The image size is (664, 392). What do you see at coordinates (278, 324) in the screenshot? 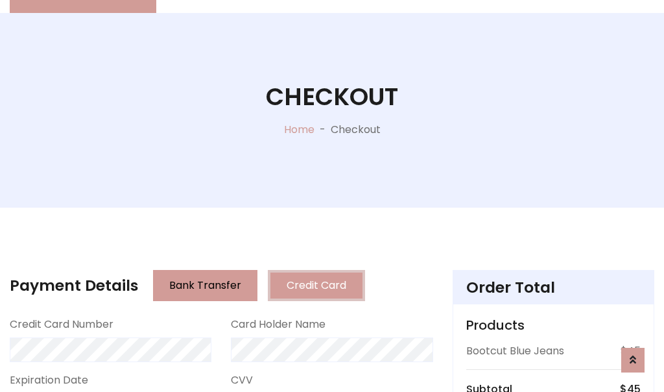
I see `label: Card Holder Name` at bounding box center [278, 324].